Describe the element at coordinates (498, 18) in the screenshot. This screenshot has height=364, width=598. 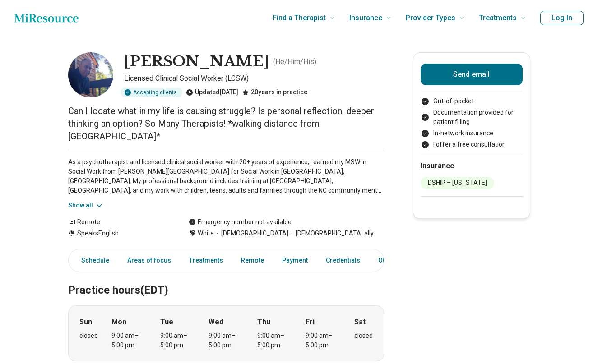
I see `span: Treatments` at that location.